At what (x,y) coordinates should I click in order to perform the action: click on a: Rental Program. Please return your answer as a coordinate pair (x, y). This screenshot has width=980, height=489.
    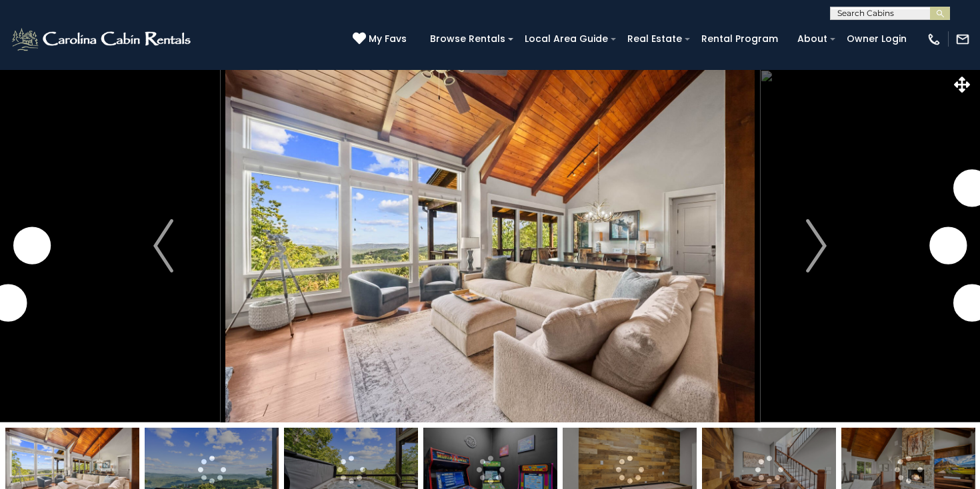
    Looking at the image, I should click on (739, 38).